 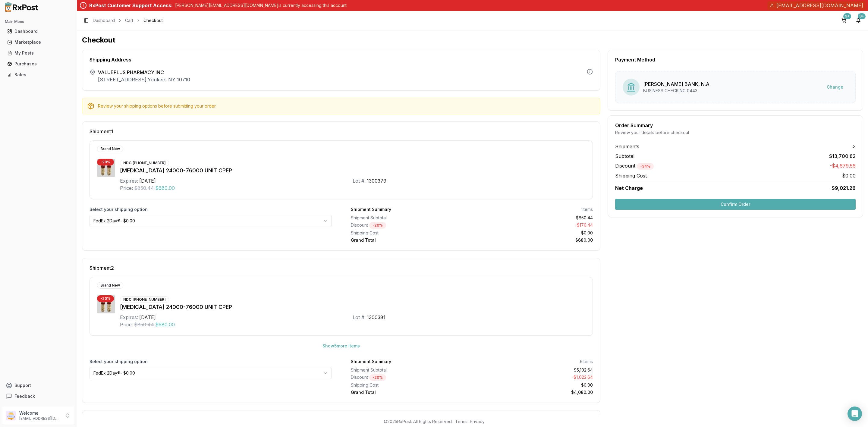 What do you see at coordinates (38, 22) in the screenshot?
I see `h2: Main Menu` at bounding box center [38, 22].